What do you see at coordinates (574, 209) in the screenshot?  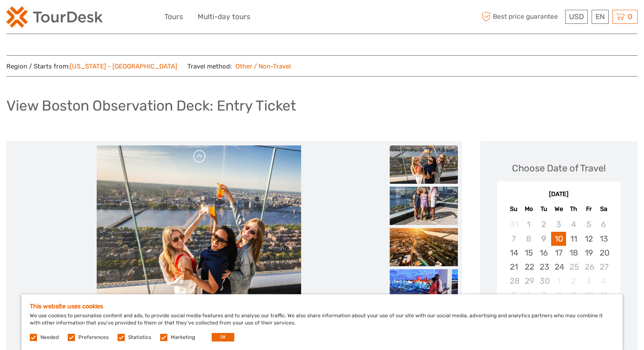 I see `div: Th` at bounding box center [574, 209].